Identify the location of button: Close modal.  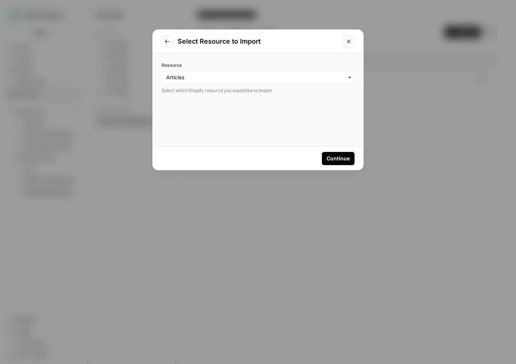
(349, 42).